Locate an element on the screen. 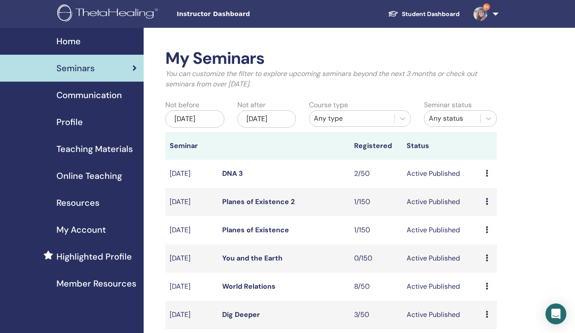 Image resolution: width=575 pixels, height=333 pixels. span: Highlighted Profile is located at coordinates (94, 257).